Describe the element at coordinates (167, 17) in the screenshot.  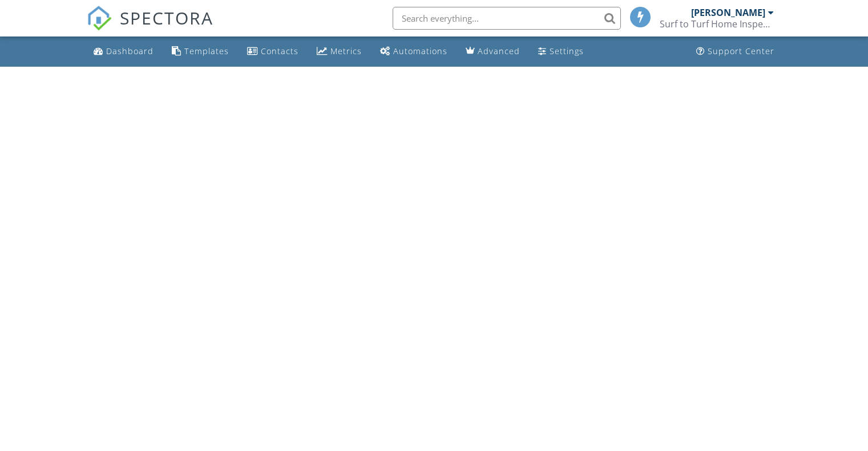
I see `span: SPECTORA` at that location.